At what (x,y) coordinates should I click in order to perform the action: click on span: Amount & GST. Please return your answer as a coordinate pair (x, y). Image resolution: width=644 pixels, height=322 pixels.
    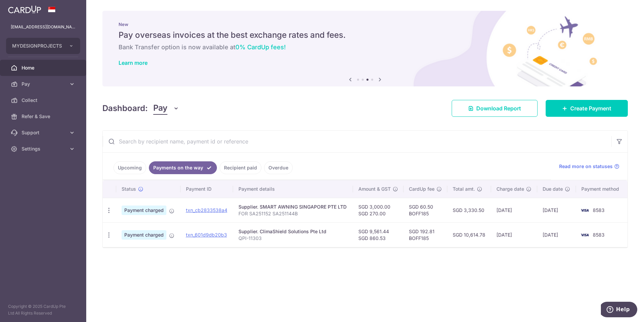
    Looking at the image, I should click on (375, 189).